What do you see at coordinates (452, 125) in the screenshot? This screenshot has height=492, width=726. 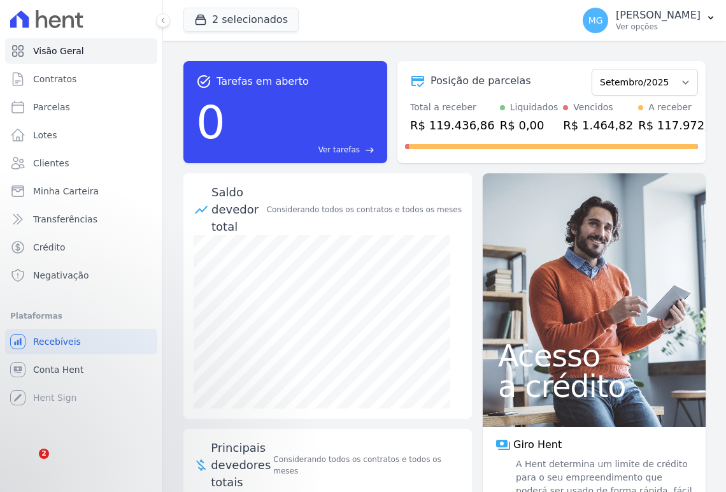 I see `div: R$ 119.436,86` at bounding box center [452, 125].